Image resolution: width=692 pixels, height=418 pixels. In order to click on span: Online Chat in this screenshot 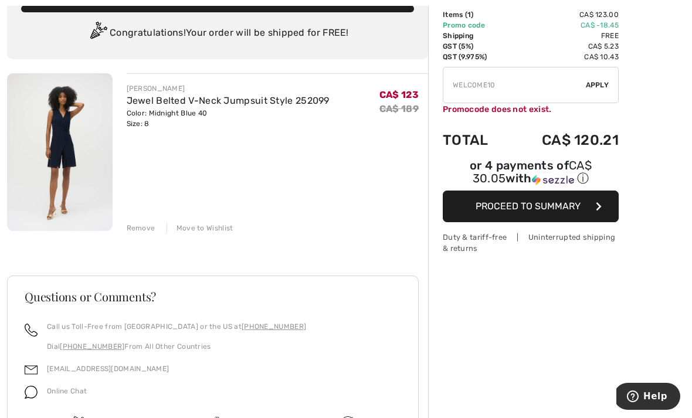, I will do `click(67, 391)`.